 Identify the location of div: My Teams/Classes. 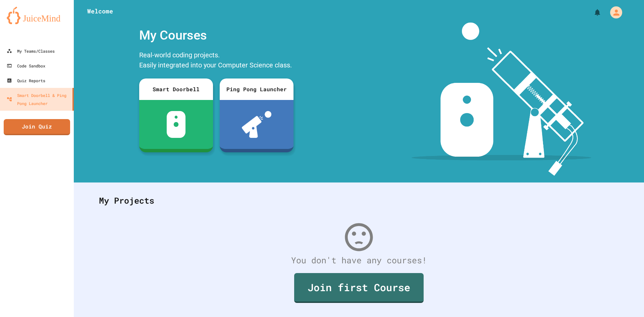
(30, 51).